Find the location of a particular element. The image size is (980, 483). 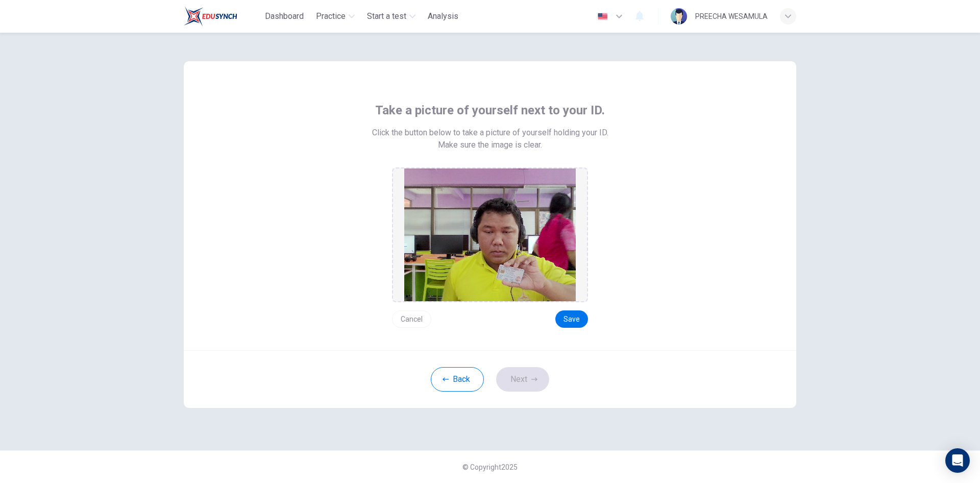

span: Analysis is located at coordinates (444, 17).